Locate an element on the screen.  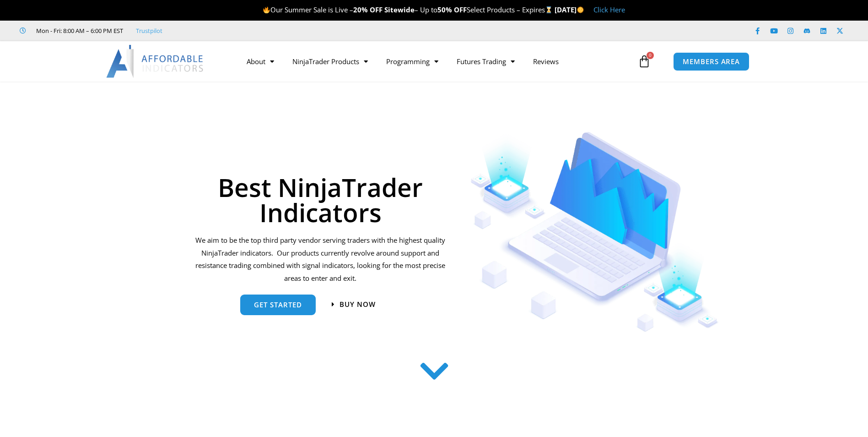
strong: Sitewide is located at coordinates (399, 9).